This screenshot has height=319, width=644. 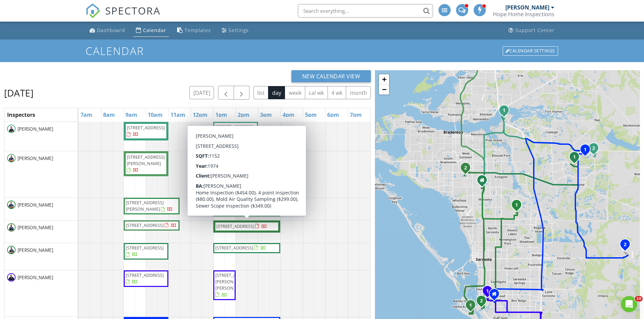 I want to click on div: 1712 Starling Dr 101, Sarasota, FL 34231, so click(x=483, y=303).